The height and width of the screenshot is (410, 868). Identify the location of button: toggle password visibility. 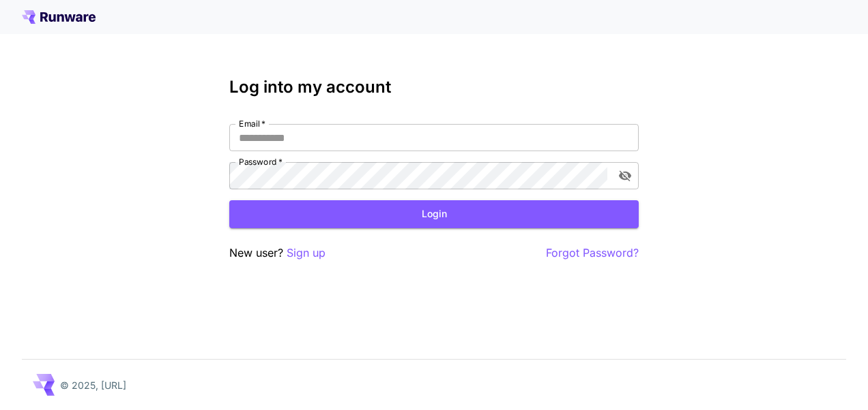
(625, 175).